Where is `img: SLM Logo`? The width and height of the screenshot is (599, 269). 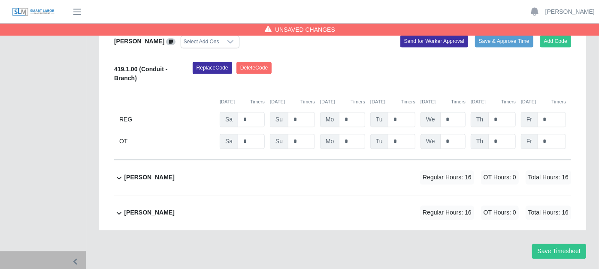 img: SLM Logo is located at coordinates (33, 12).